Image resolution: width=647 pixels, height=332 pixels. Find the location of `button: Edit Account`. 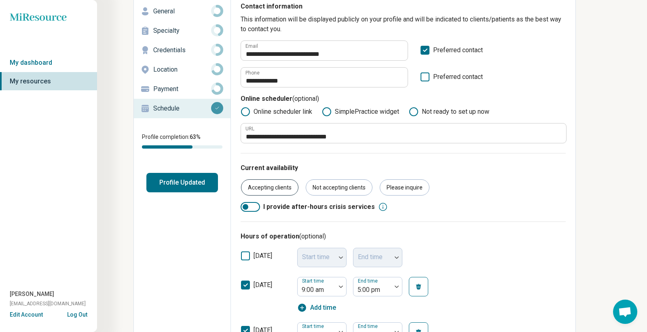

button: Edit Account is located at coordinates (26, 314).